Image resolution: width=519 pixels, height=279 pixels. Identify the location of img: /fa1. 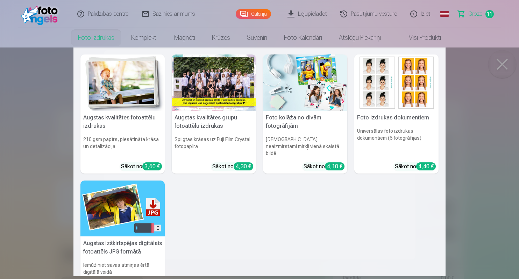
(41, 14).